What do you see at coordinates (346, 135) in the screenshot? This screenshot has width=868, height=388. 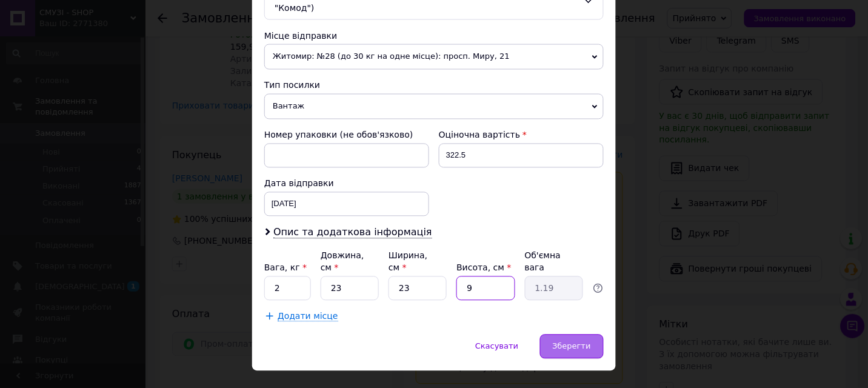 I see `div: Номер упаковки (не обов'язково)` at bounding box center [346, 135].